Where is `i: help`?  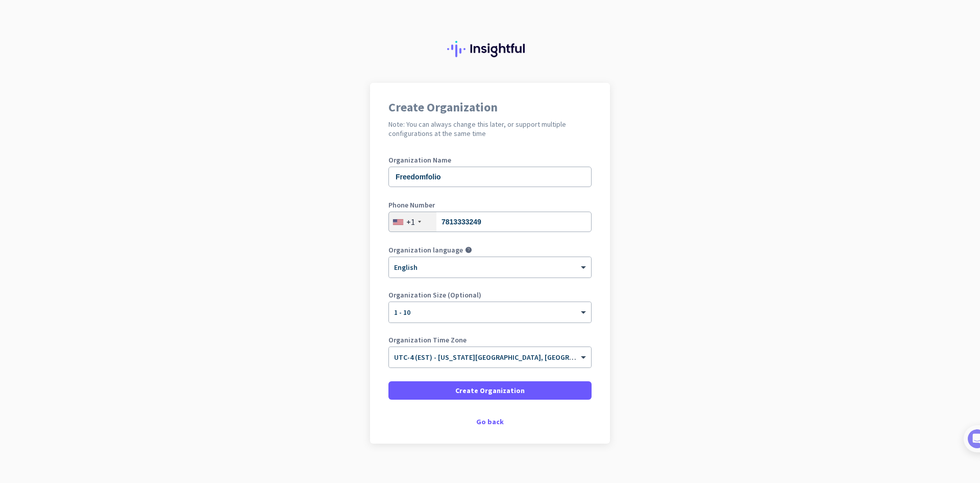 i: help is located at coordinates (469, 250).